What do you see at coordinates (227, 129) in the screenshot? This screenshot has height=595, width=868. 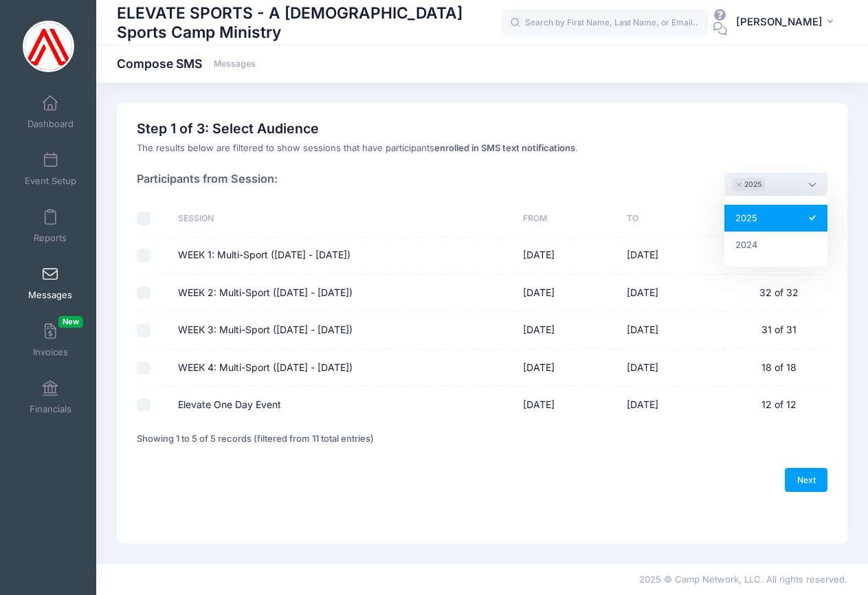 I see `h2: Step 1 of 3: Select Audience` at bounding box center [227, 129].